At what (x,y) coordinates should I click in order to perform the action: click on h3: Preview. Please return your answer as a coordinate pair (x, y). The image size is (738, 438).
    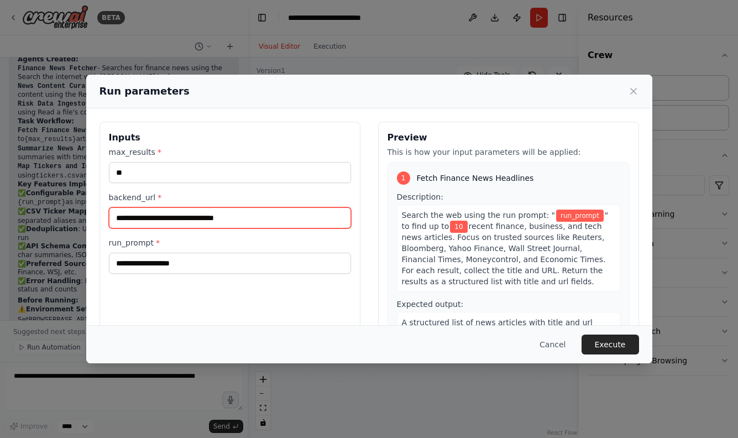
    Looking at the image, I should click on (509, 138).